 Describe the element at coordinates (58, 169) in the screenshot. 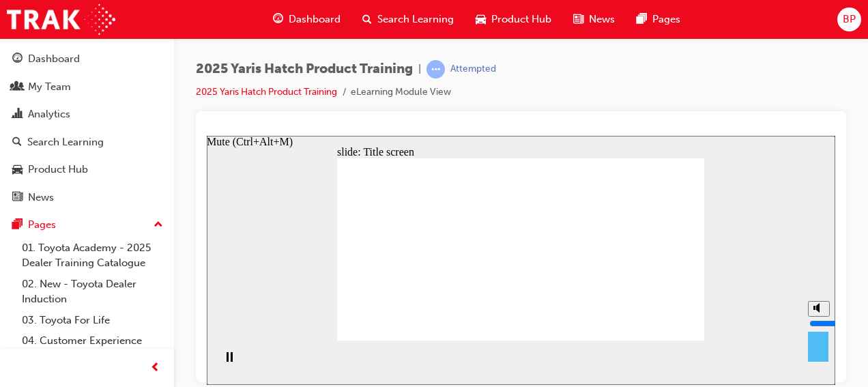

I see `div: Product Hub` at that location.